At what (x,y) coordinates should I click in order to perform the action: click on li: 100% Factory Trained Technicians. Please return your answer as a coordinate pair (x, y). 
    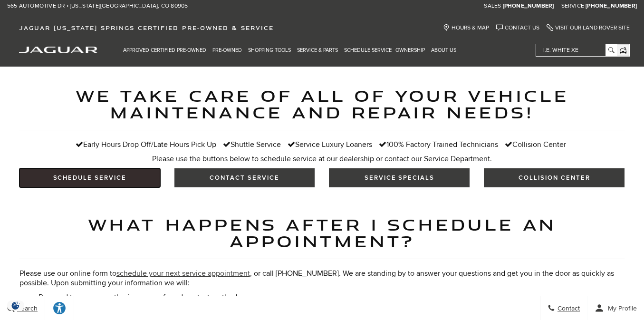
    Looking at the image, I should click on (438, 145).